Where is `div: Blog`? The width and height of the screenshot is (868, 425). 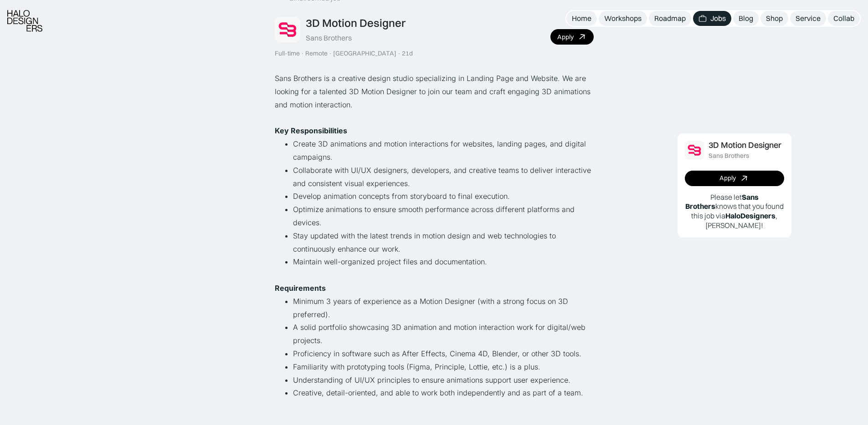 div: Blog is located at coordinates (746, 19).